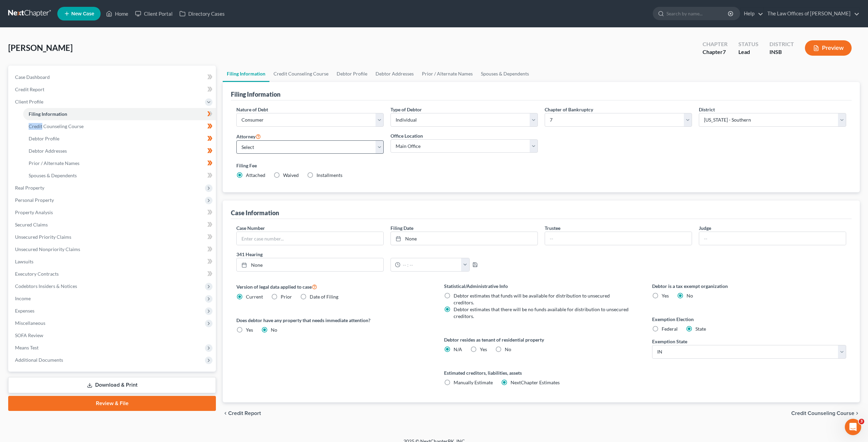 This screenshot has width=868, height=442. Describe the element at coordinates (541, 312) in the screenshot. I see `span: Debtor estimates that there will be no funds available for distribution to unsecured creditors.` at that location.